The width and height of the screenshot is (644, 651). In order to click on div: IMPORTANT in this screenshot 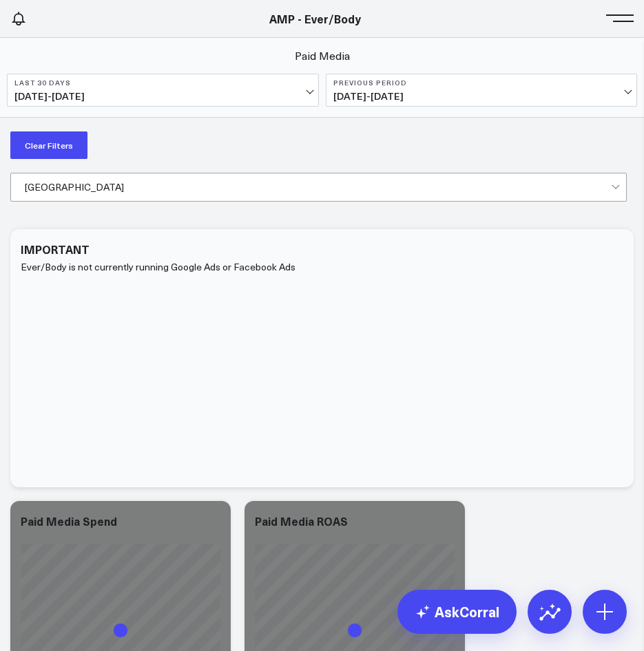, I will do `click(55, 249)`.